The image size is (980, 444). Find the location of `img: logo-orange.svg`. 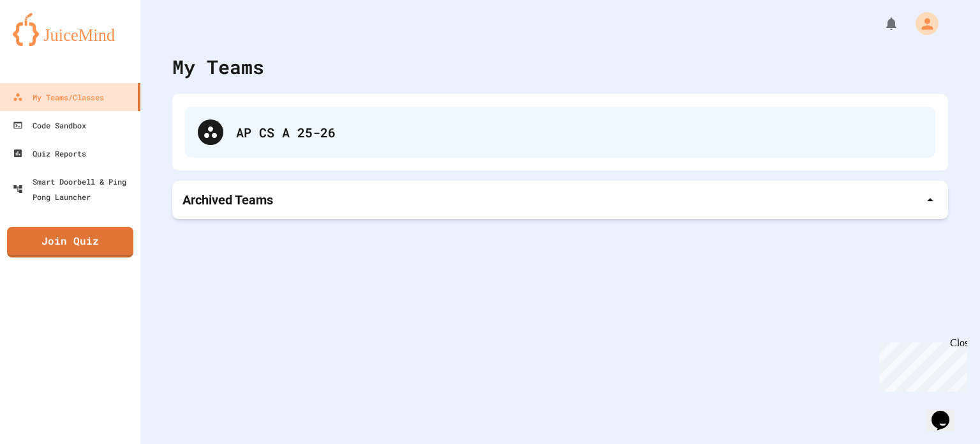

img: logo-orange.svg is located at coordinates (70, 30).